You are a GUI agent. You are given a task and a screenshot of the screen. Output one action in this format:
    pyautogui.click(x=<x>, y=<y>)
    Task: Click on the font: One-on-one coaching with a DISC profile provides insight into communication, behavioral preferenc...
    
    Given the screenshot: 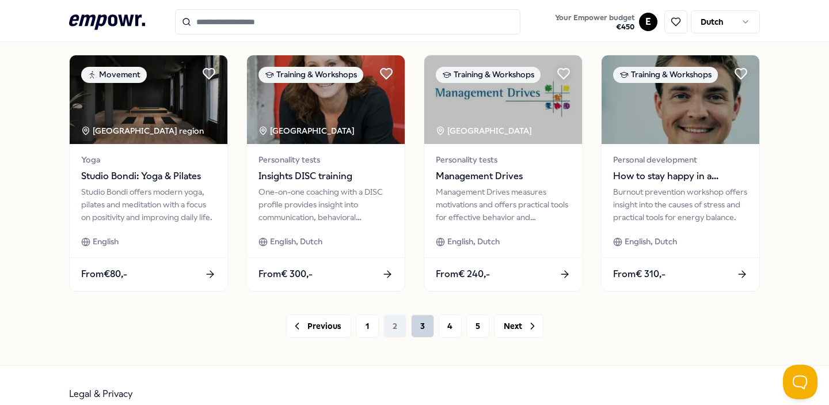 What is the action you would take?
    pyautogui.click(x=321, y=218)
    